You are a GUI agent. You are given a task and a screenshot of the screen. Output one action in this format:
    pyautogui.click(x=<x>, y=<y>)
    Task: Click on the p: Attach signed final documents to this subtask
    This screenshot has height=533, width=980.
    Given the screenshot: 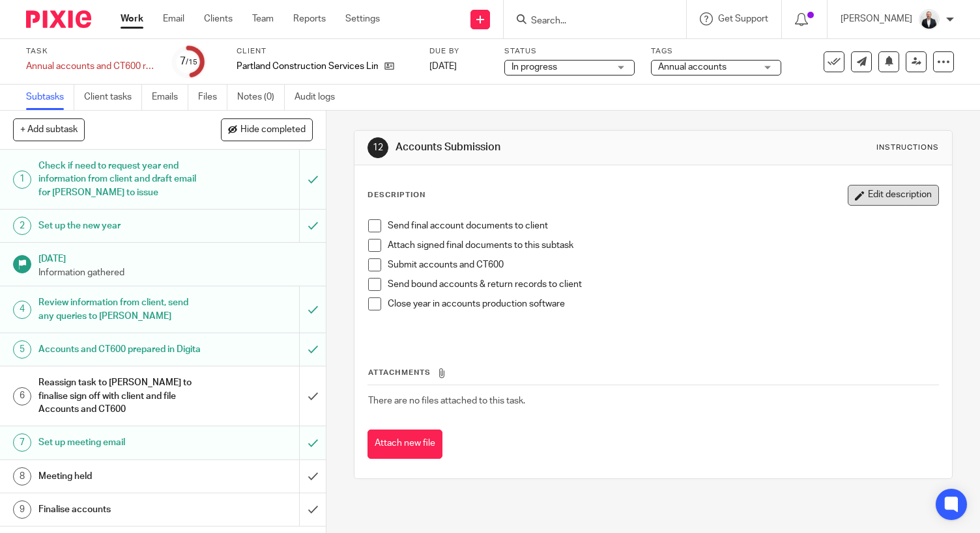 What is the action you would take?
    pyautogui.click(x=663, y=245)
    